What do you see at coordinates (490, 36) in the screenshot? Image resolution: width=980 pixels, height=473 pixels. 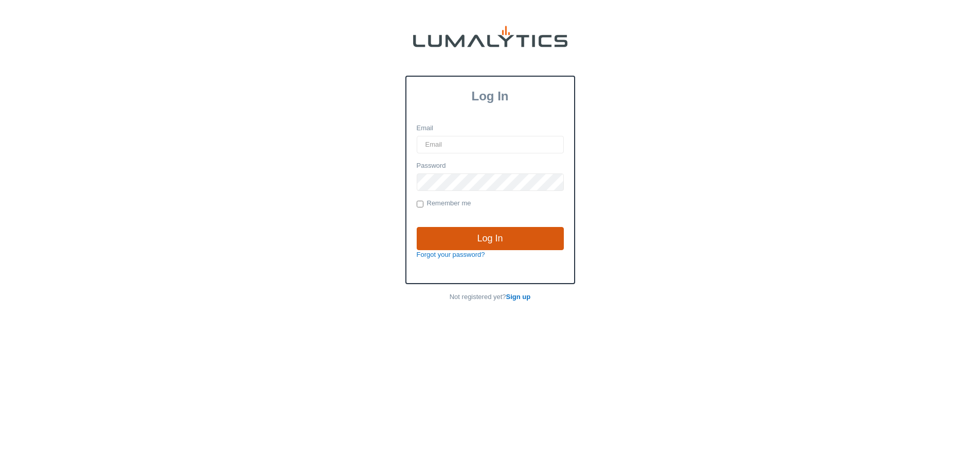 I see `img: lumalytics-black-e9b537c871f77d9ce8d3a6940f85695cd68c596e3f819dc492052d1098752254.png` at bounding box center [490, 36].